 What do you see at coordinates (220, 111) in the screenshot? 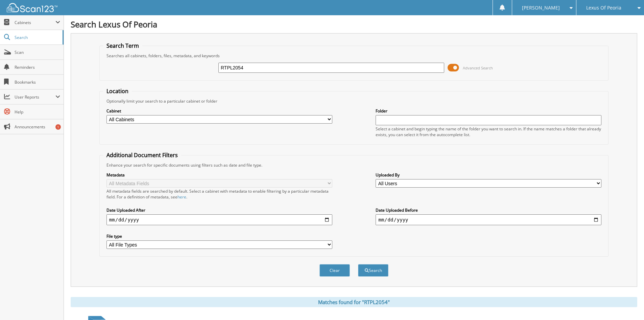
I see `label: Cabinet` at bounding box center [220, 111].